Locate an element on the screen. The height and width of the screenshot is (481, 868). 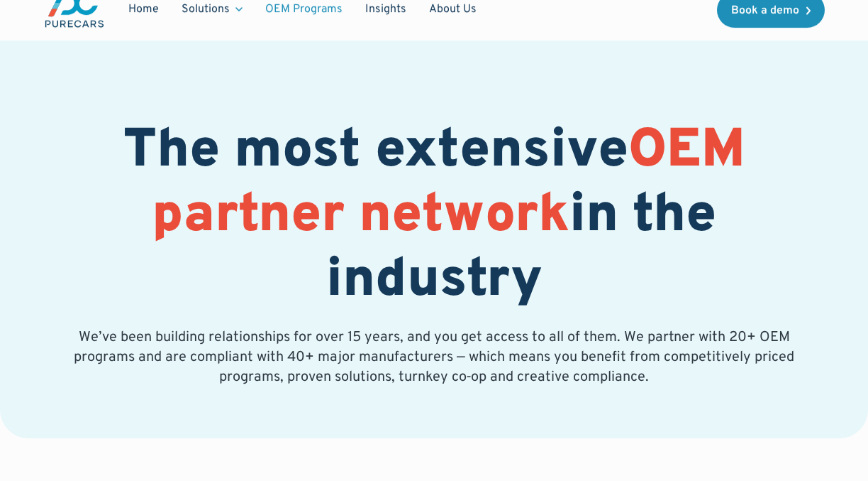
p: We’ve been building relationships for over 15 years, and you get access to all of them. We partne... is located at coordinates (434, 357).